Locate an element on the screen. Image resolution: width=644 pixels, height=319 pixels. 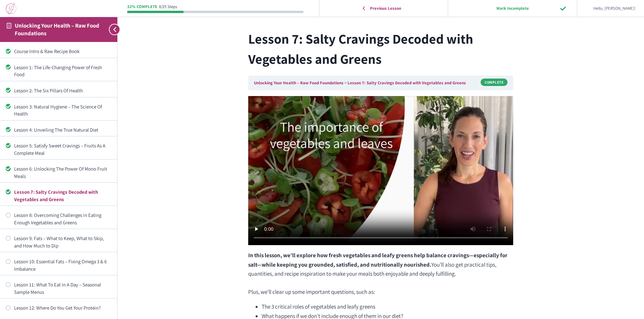
div: Lesson 5: Satisfy Sweet Cravings – Fruits As A Complete Meal is located at coordinates (63, 149).